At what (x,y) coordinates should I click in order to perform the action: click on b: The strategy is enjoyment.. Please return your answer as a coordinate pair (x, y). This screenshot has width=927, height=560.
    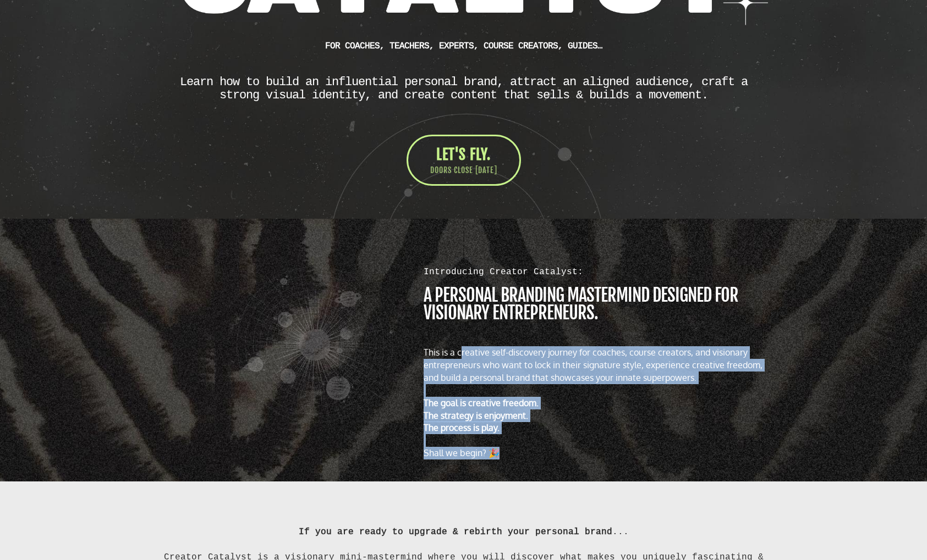
    Looking at the image, I should click on (476, 416).